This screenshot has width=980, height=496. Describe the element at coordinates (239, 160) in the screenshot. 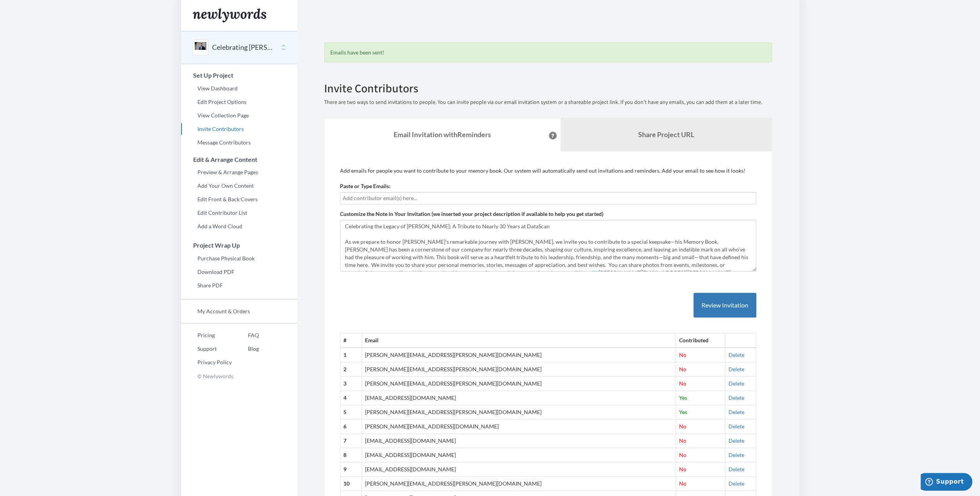

I see `h3: Edit & Arrange Content` at that location.